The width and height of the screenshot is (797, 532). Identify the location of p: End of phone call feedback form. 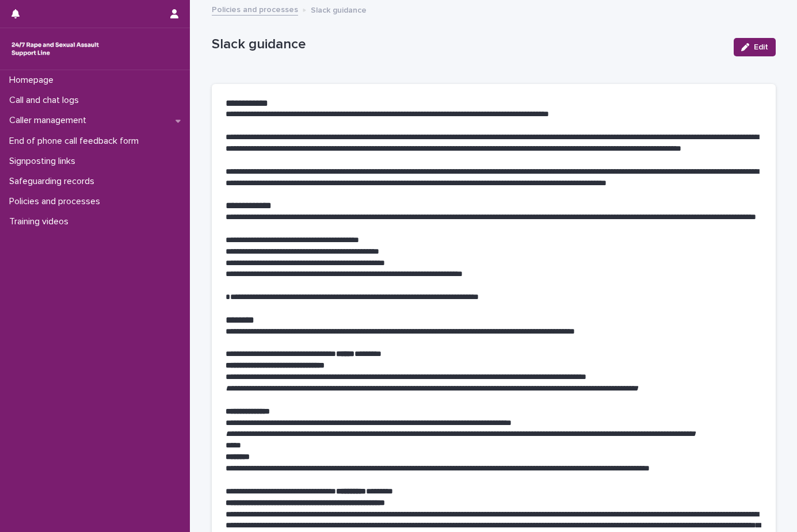
(76, 141).